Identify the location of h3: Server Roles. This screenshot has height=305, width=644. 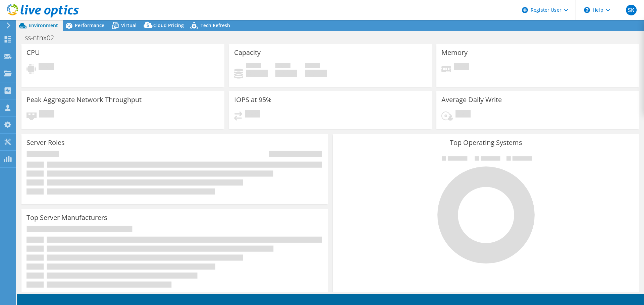
(46, 143).